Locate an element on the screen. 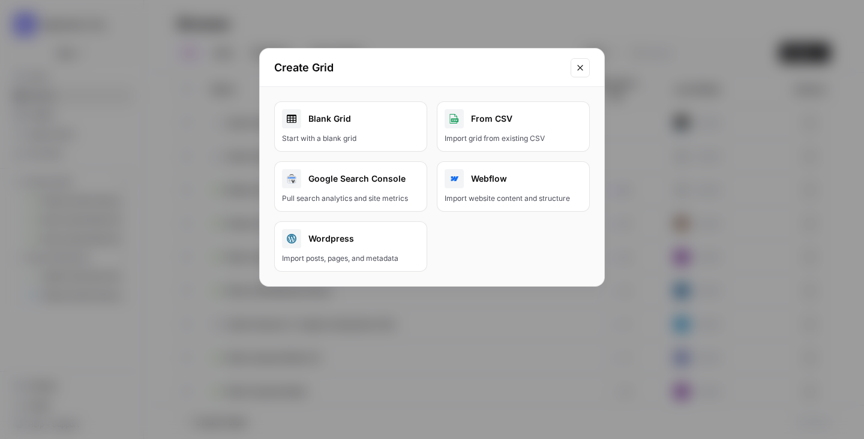  div: Import website content and structure is located at coordinates (513, 198).